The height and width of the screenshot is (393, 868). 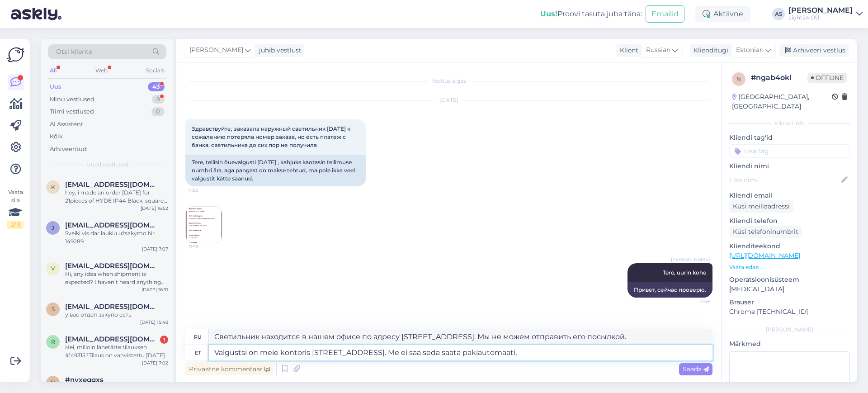 I want to click on div: 1, so click(x=164, y=340).